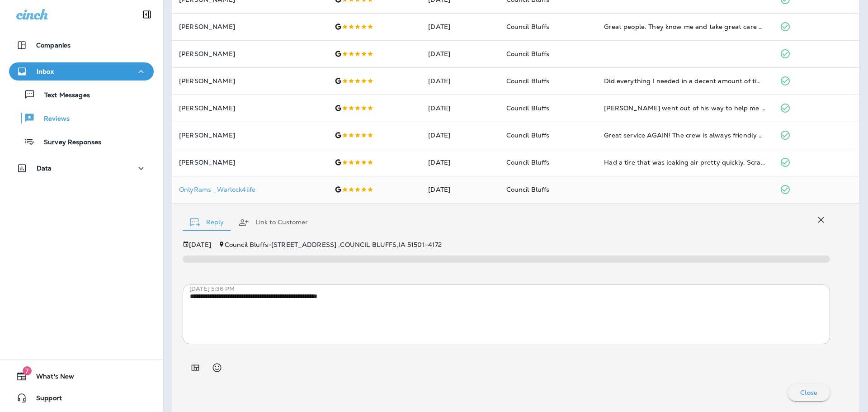  Describe the element at coordinates (685, 108) in the screenshot. I see `div: Jacob went out of his way to help me out this morning! Excellent service and Excellent staff. Tha...` at that location.